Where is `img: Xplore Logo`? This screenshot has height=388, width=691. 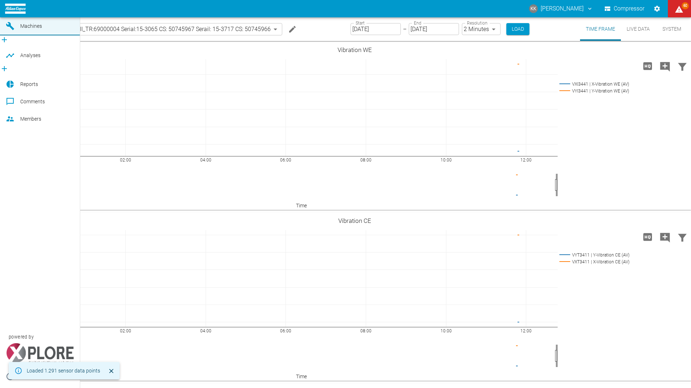 img: Xplore Logo is located at coordinates (40, 354).